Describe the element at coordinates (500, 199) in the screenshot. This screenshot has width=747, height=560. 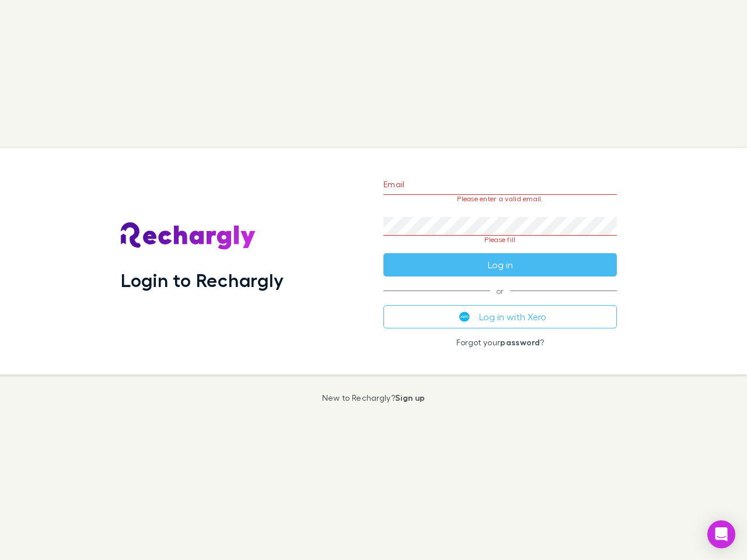
I see `p: Please enter a valid email.` at that location.